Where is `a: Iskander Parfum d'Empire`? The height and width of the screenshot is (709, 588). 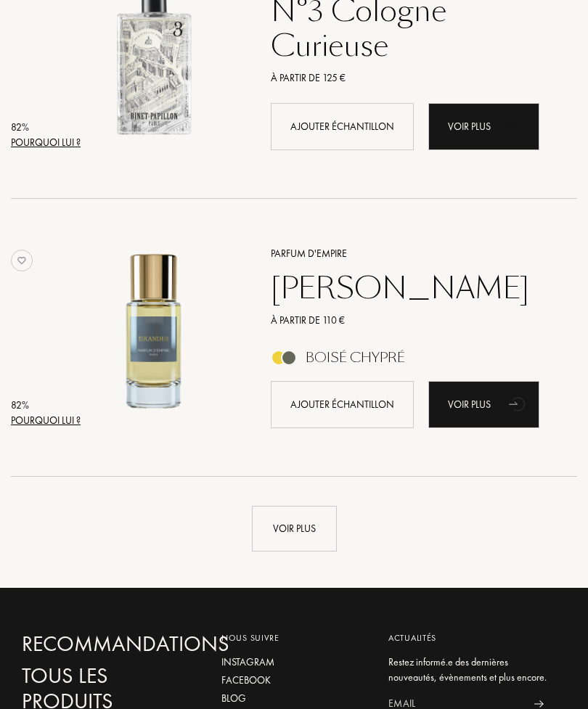 a: Iskander Parfum d'Empire is located at coordinates (158, 336).